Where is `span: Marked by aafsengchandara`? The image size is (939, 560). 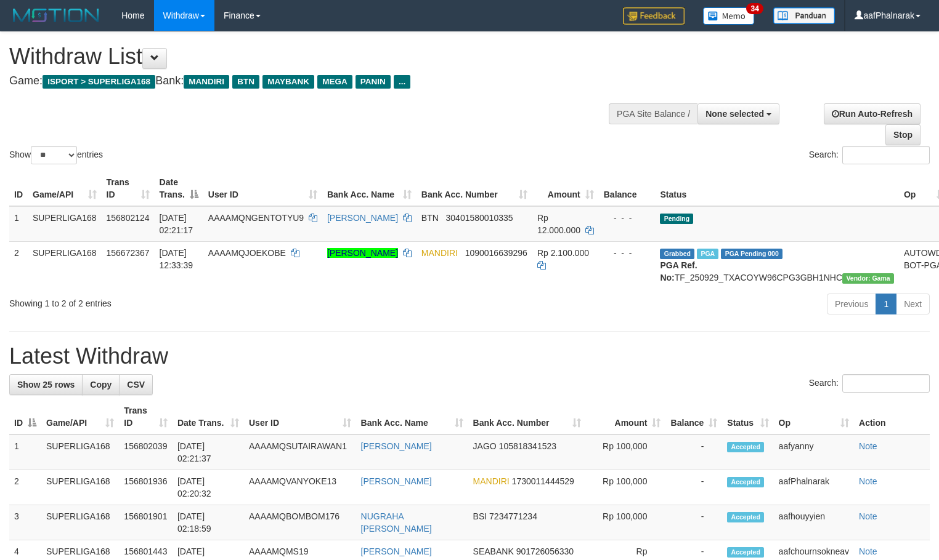 span: Marked by aafsengchandara is located at coordinates (707, 254).